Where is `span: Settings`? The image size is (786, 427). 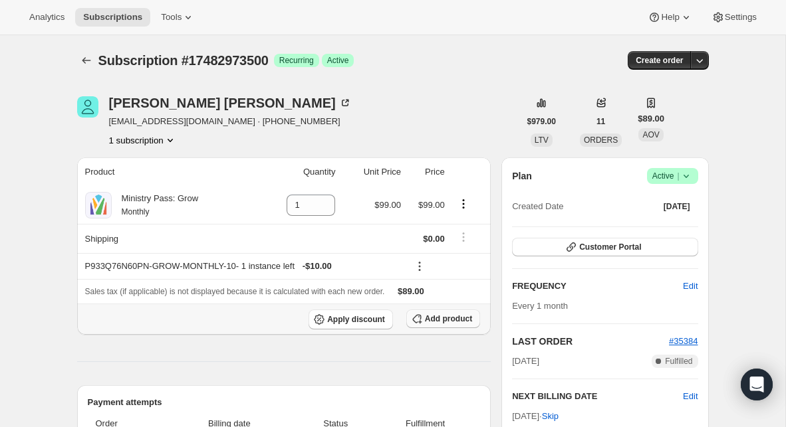 span: Settings is located at coordinates (740, 17).